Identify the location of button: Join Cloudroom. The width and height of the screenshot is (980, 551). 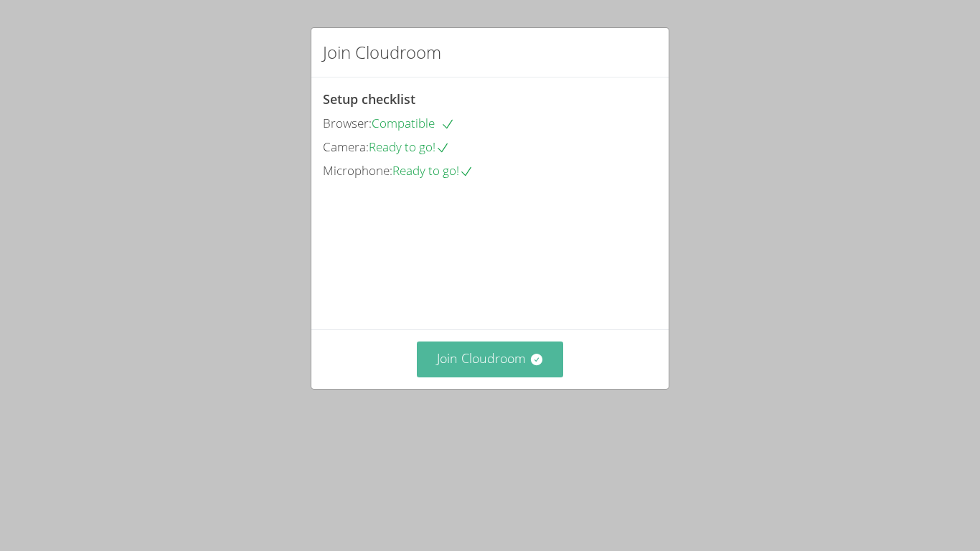
(490, 359).